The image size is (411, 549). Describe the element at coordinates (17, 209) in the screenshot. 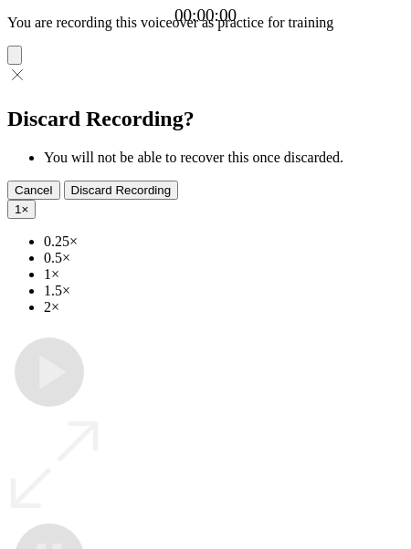

I see `span: 1` at that location.